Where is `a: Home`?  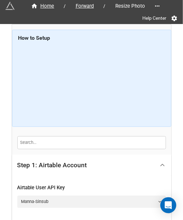
a: Home is located at coordinates (43, 6).